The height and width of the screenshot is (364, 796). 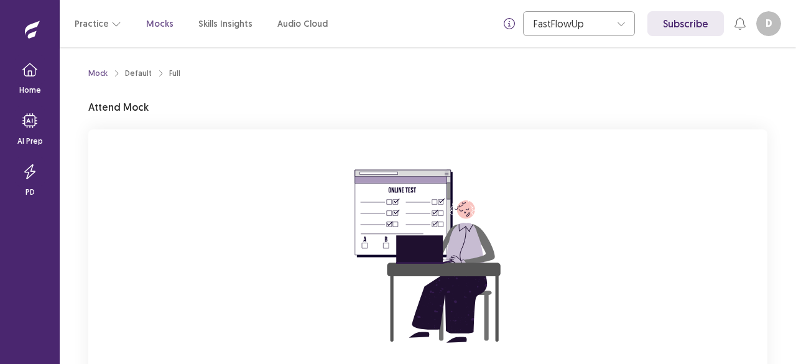 What do you see at coordinates (98, 24) in the screenshot?
I see `button: Practice` at bounding box center [98, 24].